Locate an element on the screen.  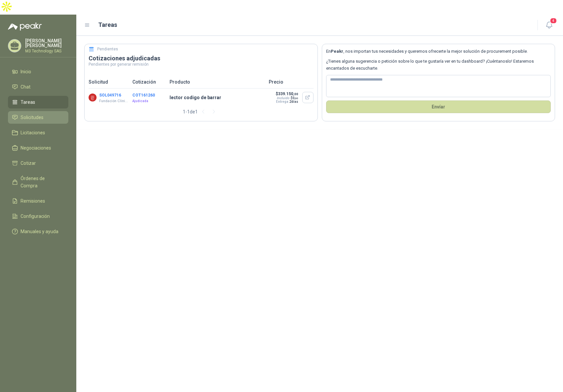
h1: Tareas is located at coordinates (108, 25).